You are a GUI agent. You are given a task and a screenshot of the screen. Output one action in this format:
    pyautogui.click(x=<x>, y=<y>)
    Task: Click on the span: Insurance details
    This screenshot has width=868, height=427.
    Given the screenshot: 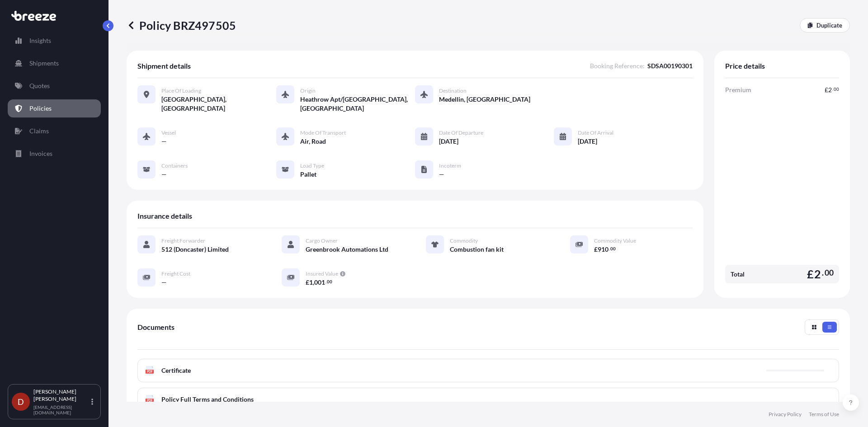 What is the action you would take?
    pyautogui.click(x=164, y=216)
    